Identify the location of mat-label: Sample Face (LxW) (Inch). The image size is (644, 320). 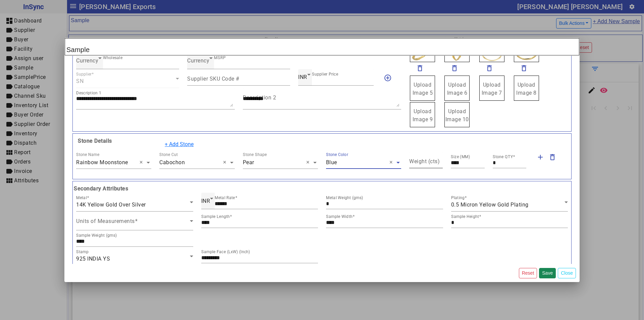
(226, 252).